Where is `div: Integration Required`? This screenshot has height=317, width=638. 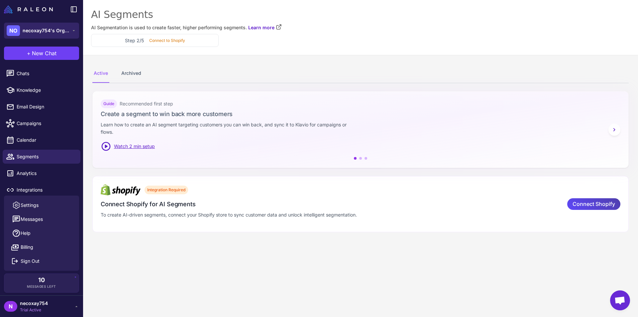 div: Integration Required is located at coordinates (166, 190).